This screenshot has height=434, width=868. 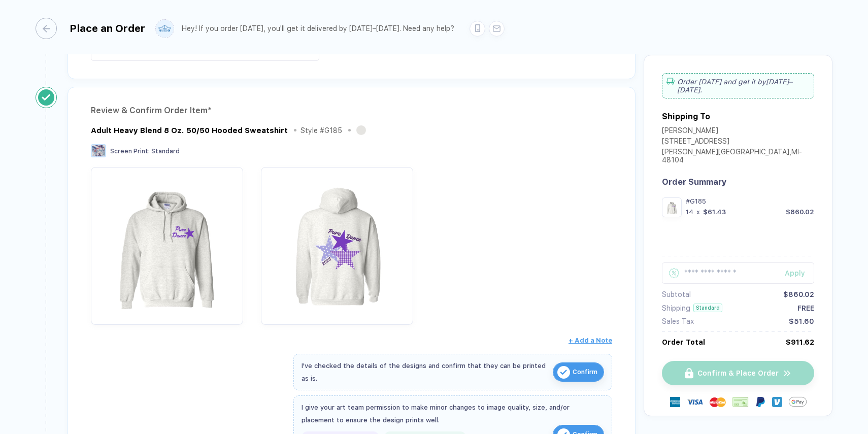 What do you see at coordinates (321, 130) in the screenshot?
I see `div: Style # G185` at bounding box center [321, 130].